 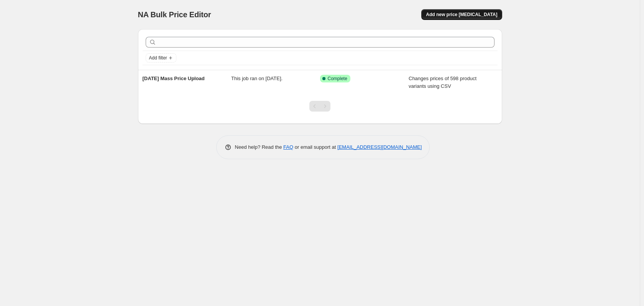 I want to click on nav: Pagination, so click(x=320, y=106).